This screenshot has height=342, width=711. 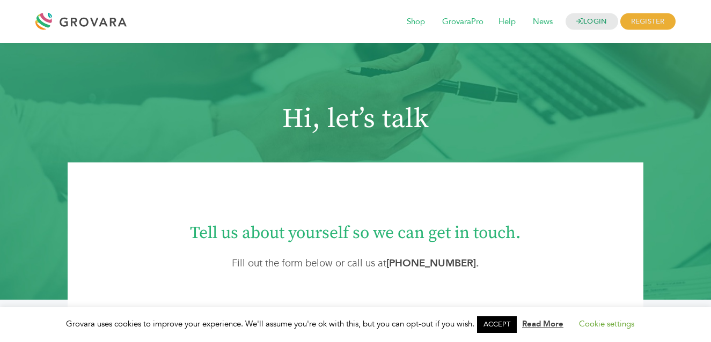 I want to click on span: GrovaraPro, so click(x=463, y=22).